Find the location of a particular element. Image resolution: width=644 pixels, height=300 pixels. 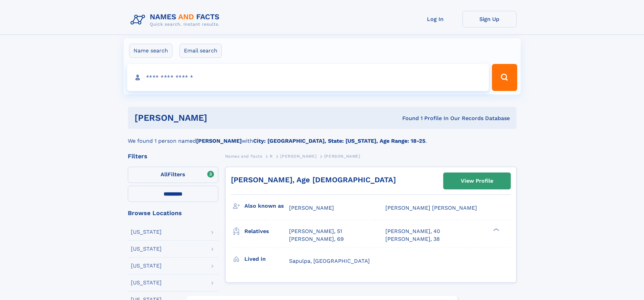

label: Filters is located at coordinates (173, 175).